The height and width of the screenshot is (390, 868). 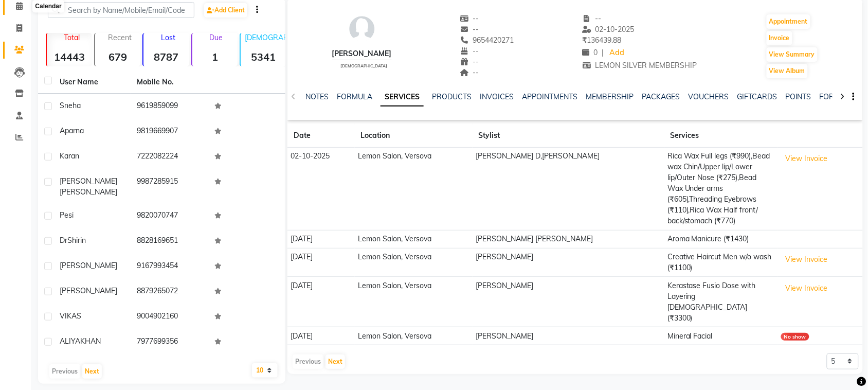 What do you see at coordinates (216, 37) in the screenshot?
I see `p: Due` at bounding box center [216, 37].